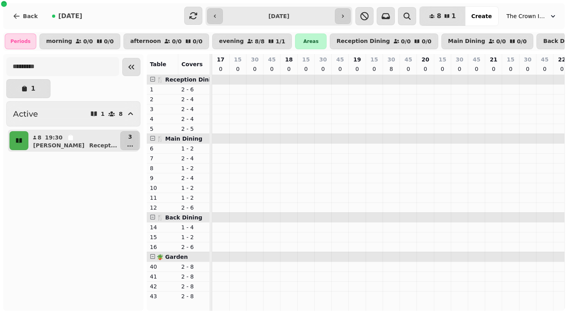  I want to click on span: Create, so click(482, 16).